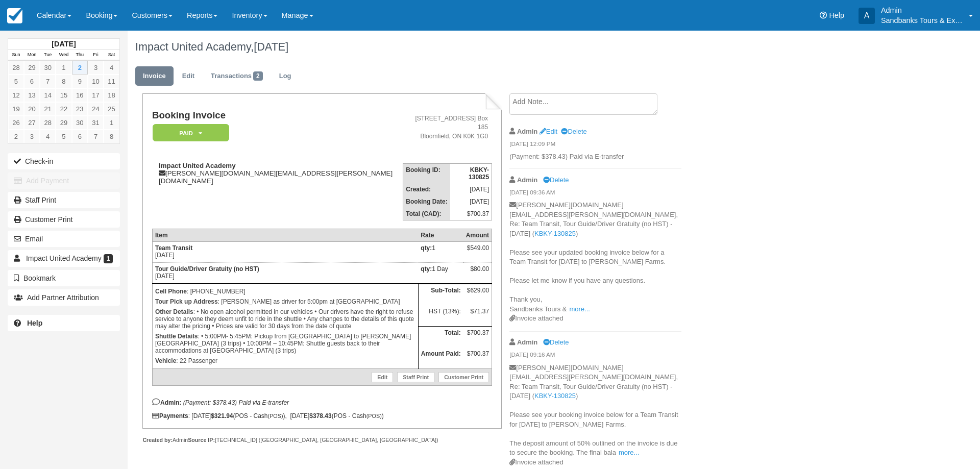 This screenshot has width=980, height=469. Describe the element at coordinates (96, 122) in the screenshot. I see `a: 31` at that location.